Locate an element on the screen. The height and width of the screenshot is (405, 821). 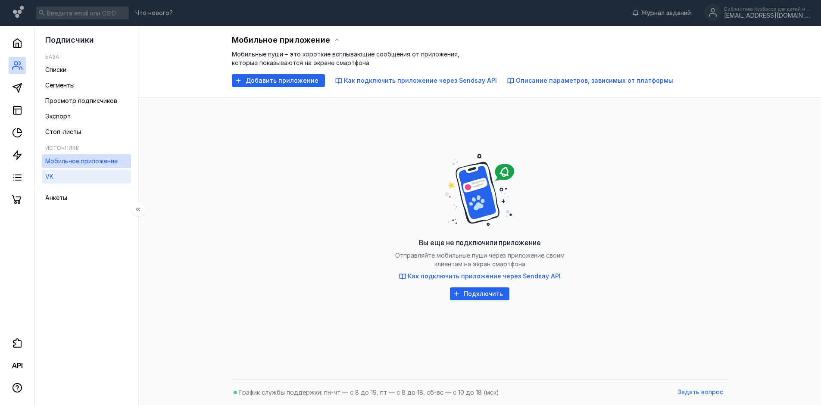
button: Подключить is located at coordinates (480, 294).